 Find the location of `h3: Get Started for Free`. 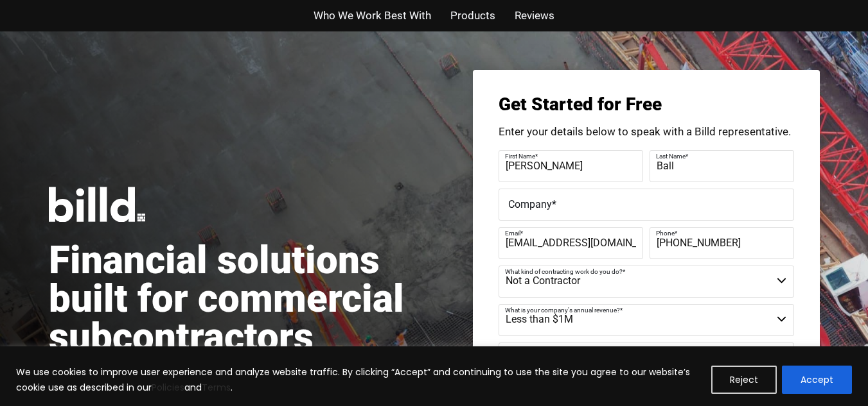

h3: Get Started for Free is located at coordinates (647, 105).